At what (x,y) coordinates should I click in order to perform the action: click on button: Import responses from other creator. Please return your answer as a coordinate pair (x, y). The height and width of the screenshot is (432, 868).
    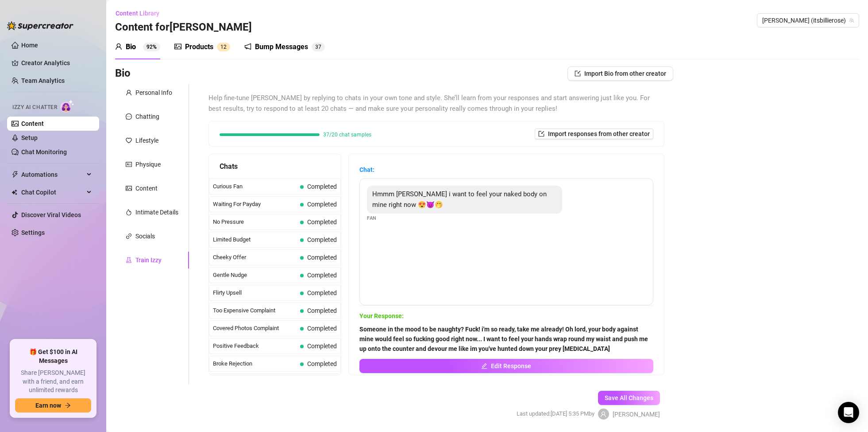
    Looking at the image, I should click on (594, 134).